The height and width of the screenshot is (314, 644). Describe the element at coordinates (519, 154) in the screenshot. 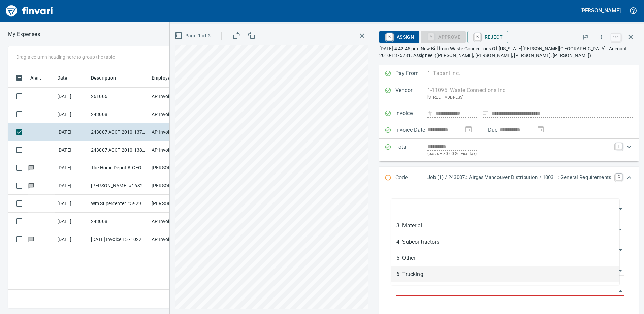

I see `p: (basis + $0.00 Service tax)` at that location.